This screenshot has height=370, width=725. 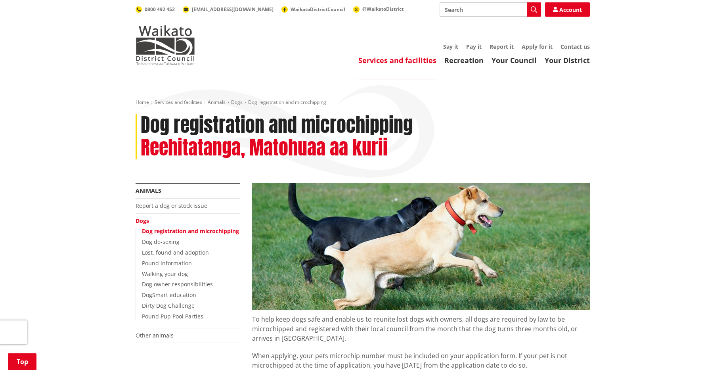 I want to click on a: Your Council, so click(x=514, y=60).